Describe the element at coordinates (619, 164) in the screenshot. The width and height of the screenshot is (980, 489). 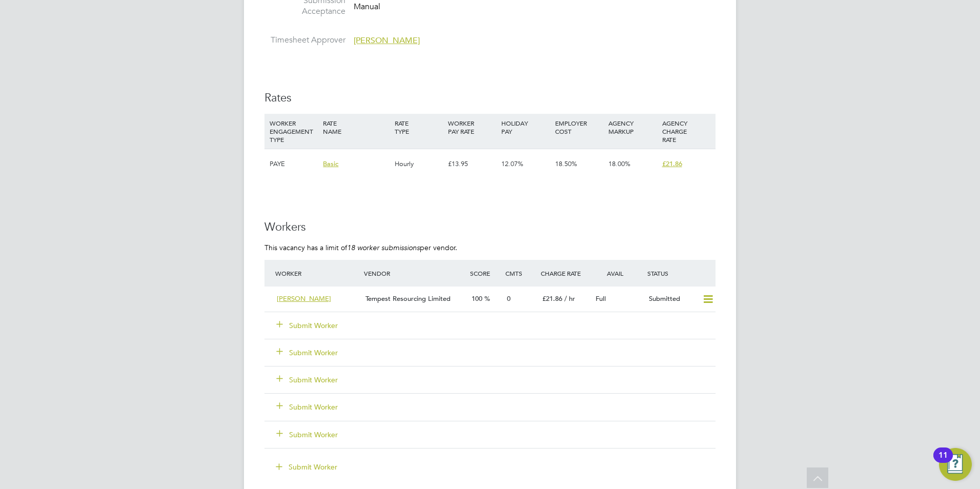
I see `span: 18.00%` at that location.